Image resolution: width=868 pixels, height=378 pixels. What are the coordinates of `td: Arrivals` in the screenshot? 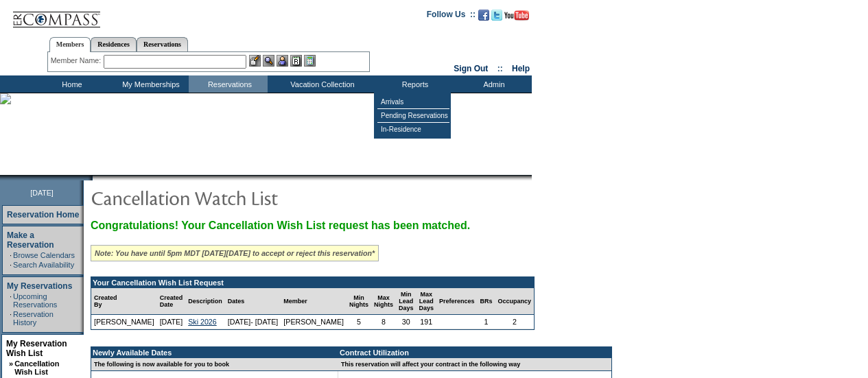 It's located at (413, 102).